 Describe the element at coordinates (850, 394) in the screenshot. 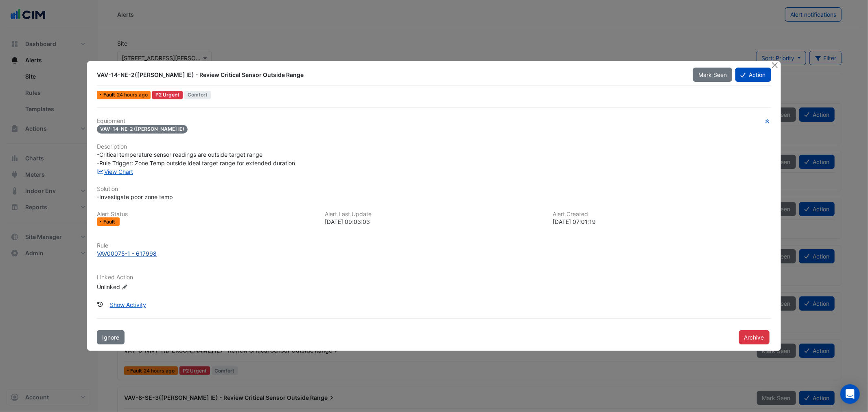

I see `div: Open Intercom Messenger` at that location.